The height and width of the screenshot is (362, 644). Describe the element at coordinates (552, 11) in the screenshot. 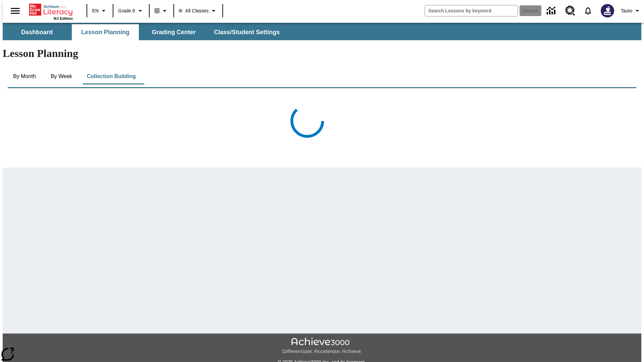

I see `a: Data Center` at that location.